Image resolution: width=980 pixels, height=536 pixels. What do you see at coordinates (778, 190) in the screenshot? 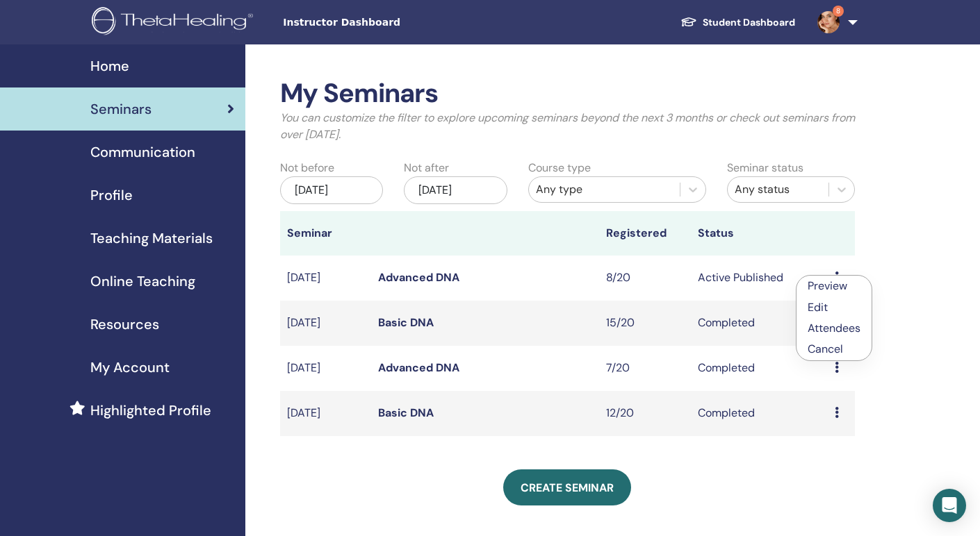
I see `div: Any status` at bounding box center [778, 190].